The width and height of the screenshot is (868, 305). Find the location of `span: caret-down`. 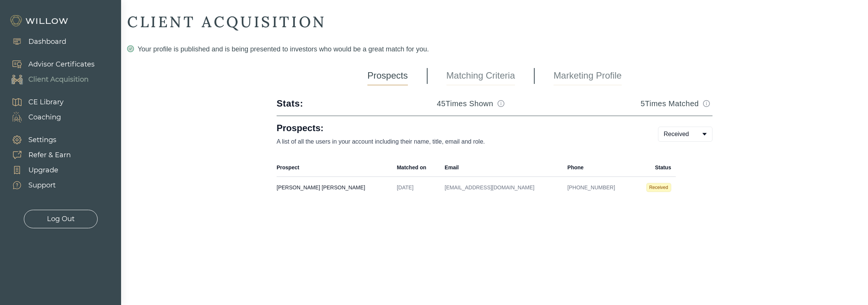

span: caret-down is located at coordinates (704, 134).